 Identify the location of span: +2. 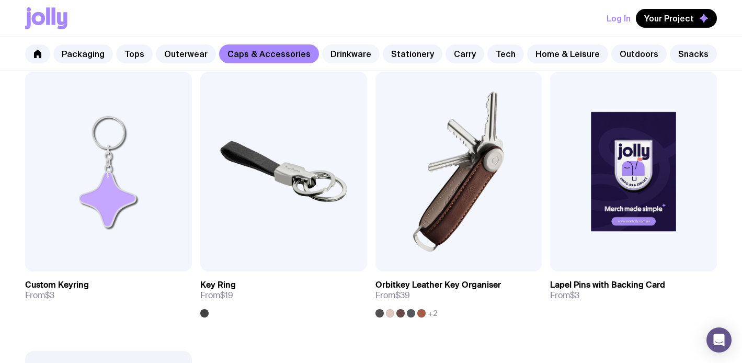
(433, 313).